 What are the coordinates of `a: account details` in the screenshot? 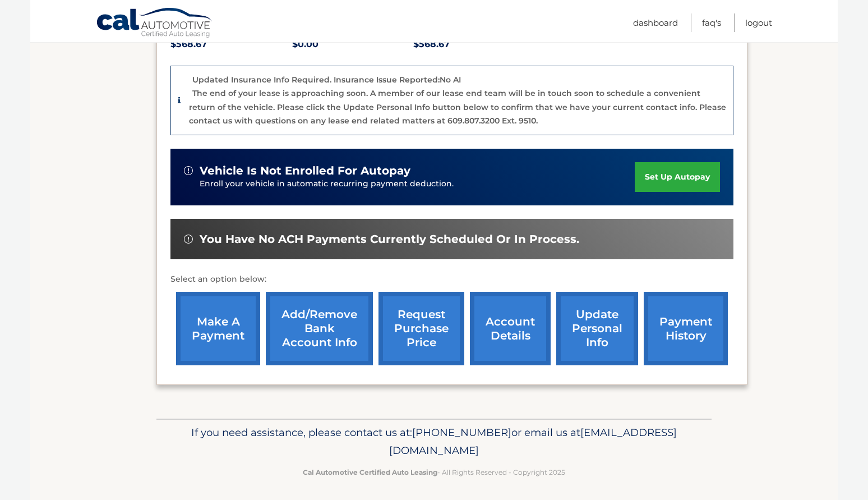 It's located at (511, 328).